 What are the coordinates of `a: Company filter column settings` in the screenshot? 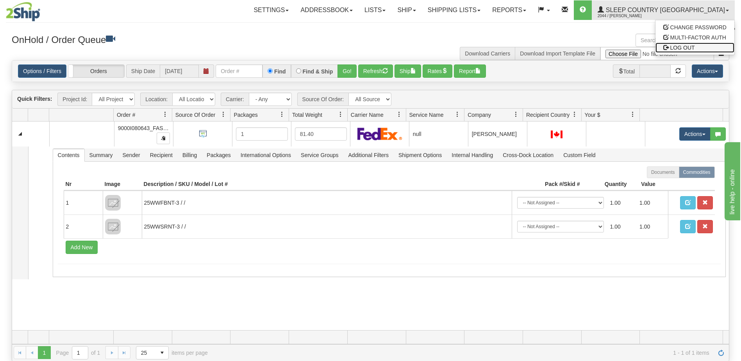 It's located at (516, 114).